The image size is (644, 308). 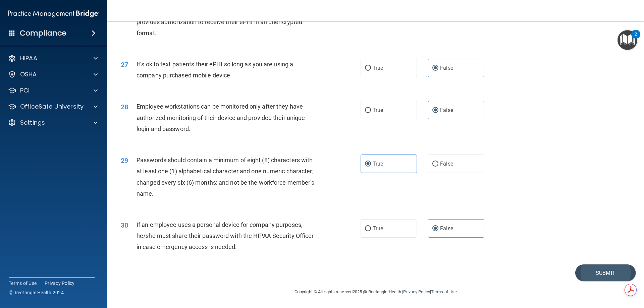 I want to click on div: Copyright © All rights reserved 2025 @ Rectangle Health | |, so click(x=376, y=292).